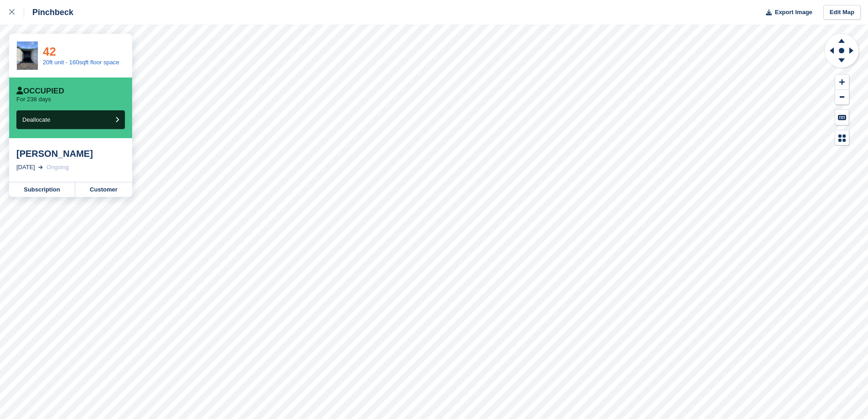 This screenshot has width=868, height=419. What do you see at coordinates (40, 167) in the screenshot?
I see `img: arrow-right-light-icn-cde0832a797a2874e46488d9cf13f60e5c3a73dbe684e267c42b8395dfbc2abf.svg` at bounding box center [40, 167].